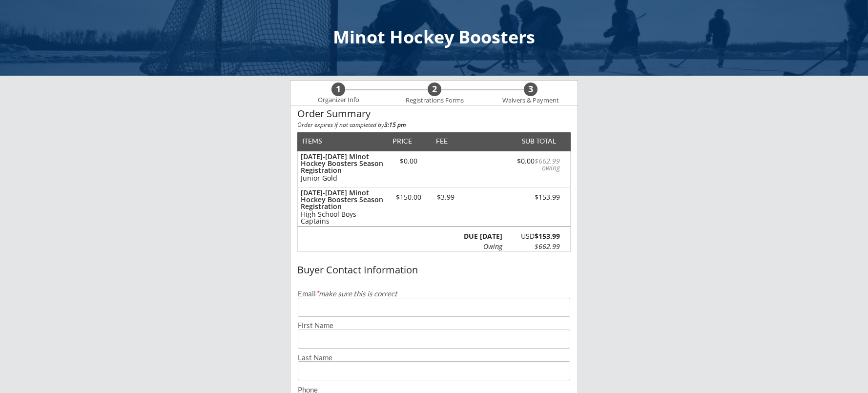  I want to click on font: $662.99 owing, so click(548, 164).